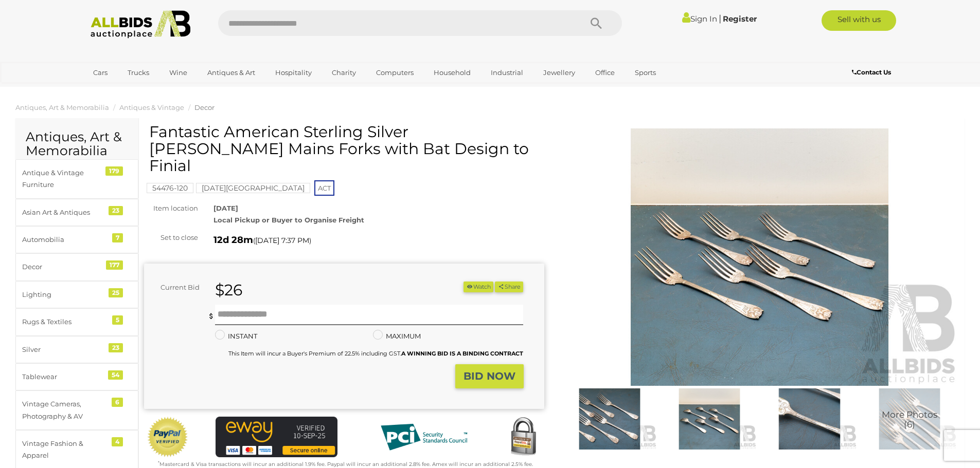 This screenshot has width=980, height=468. I want to click on span: More Photos (6), so click(909, 420).